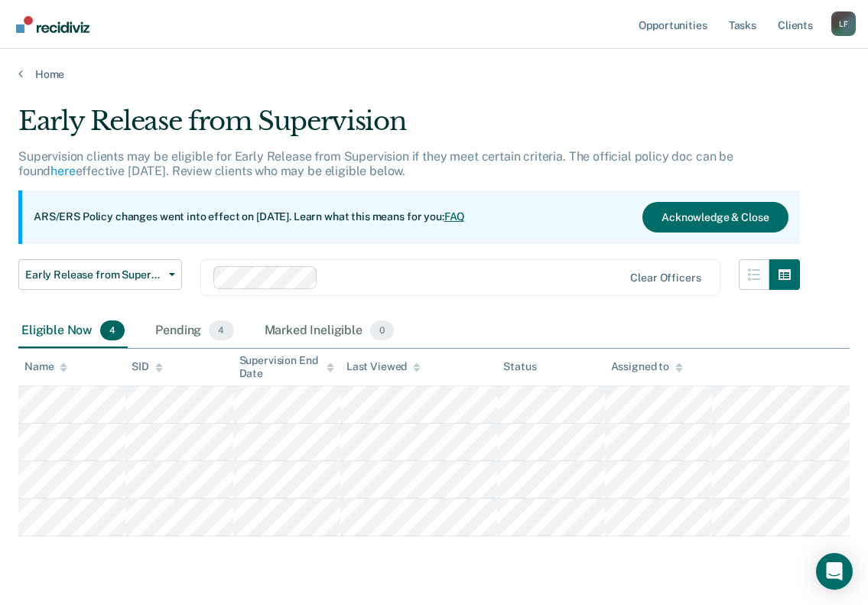 The image size is (868, 605). What do you see at coordinates (63, 171) in the screenshot?
I see `a: here` at bounding box center [63, 171].